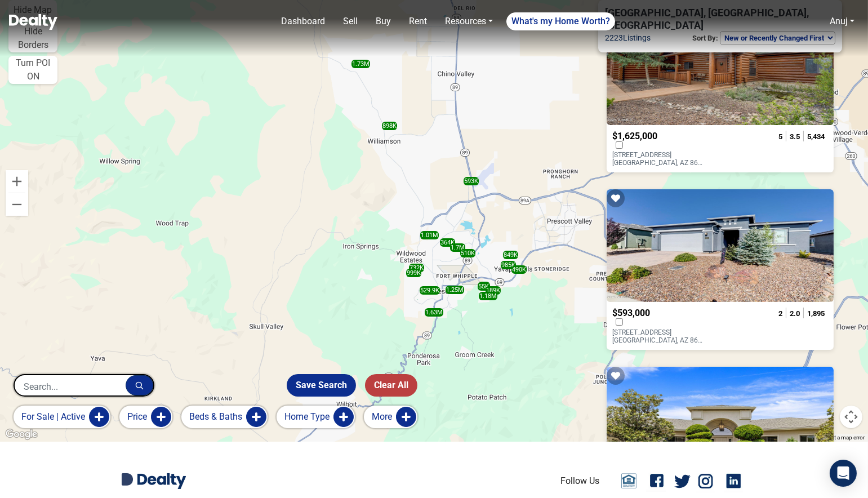 This screenshot has width=868, height=498. What do you see at coordinates (429, 235) in the screenshot?
I see `div: 1.01M` at bounding box center [429, 235].